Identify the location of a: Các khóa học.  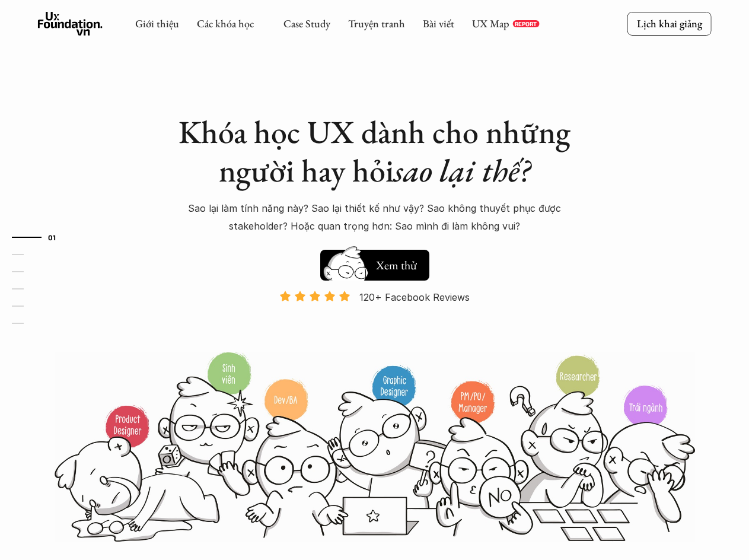
(226, 23).